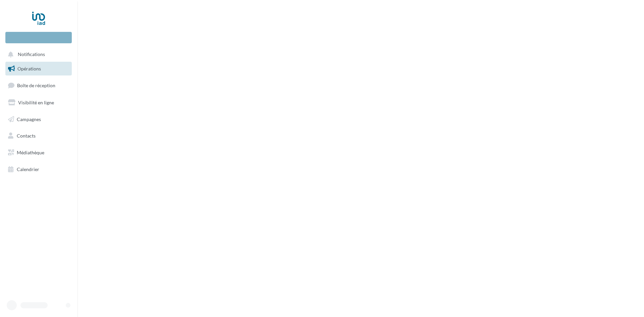 The width and height of the screenshot is (644, 317). Describe the element at coordinates (39, 152) in the screenshot. I see `a: Médiathèque` at that location.